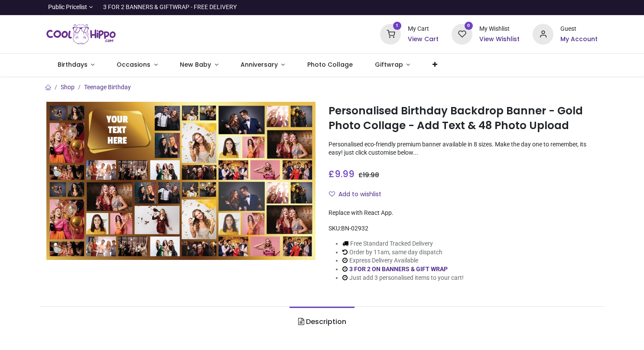  Describe the element at coordinates (69, 7) in the screenshot. I see `a: Public Pricelist` at that location.